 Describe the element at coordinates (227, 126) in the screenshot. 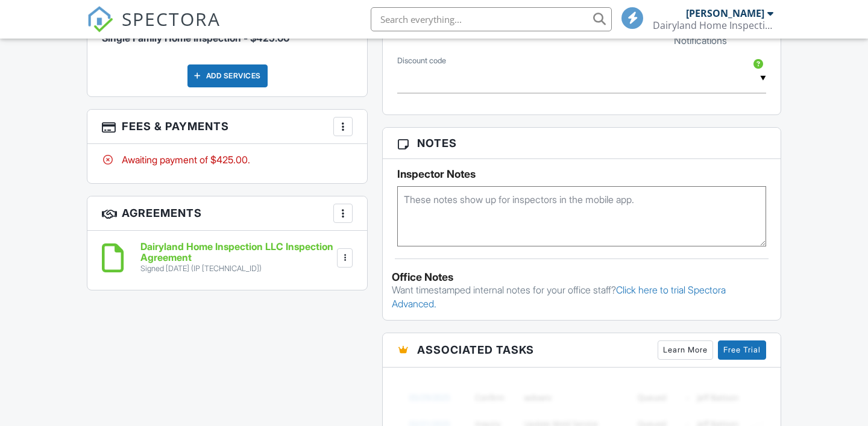

I see `h3: Fees & Payments` at that location.